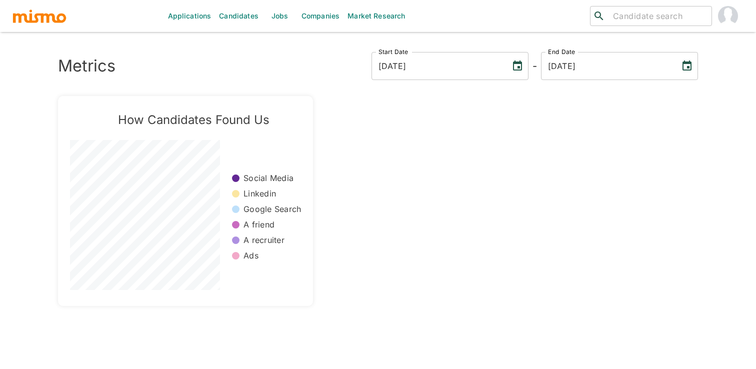  What do you see at coordinates (259, 193) in the screenshot?
I see `p: Linkedin` at bounding box center [259, 193].